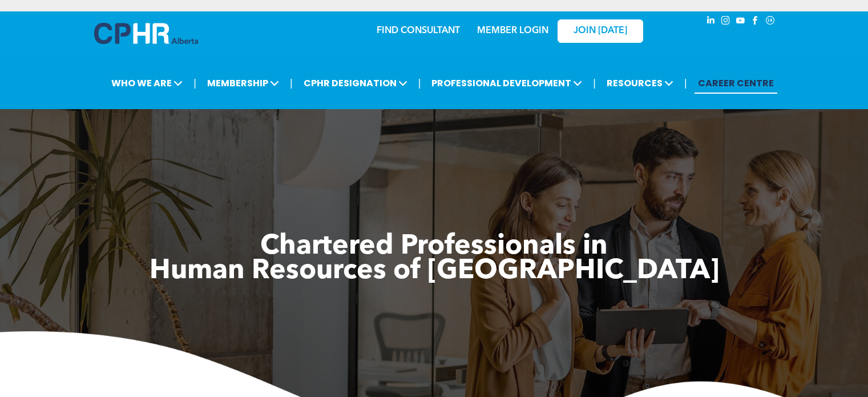  What do you see at coordinates (146, 33) in the screenshot?
I see `img: A blue and white logo for cp alberta` at bounding box center [146, 33].